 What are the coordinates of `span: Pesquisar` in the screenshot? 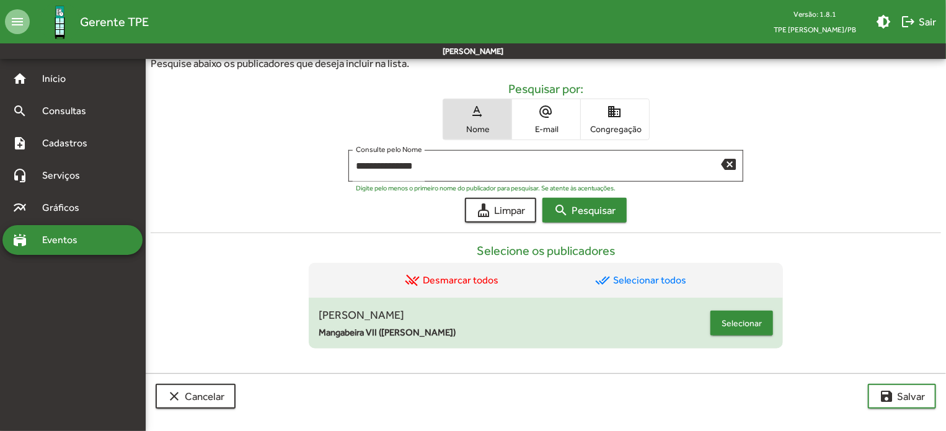 It's located at (585, 210).